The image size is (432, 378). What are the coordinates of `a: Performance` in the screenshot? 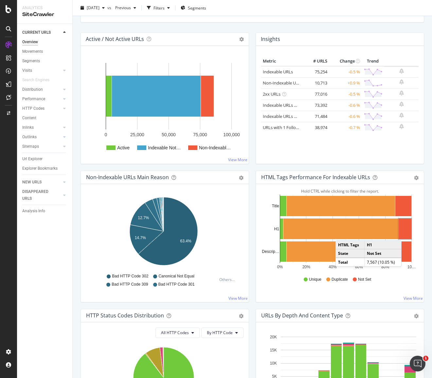 It's located at (42, 99).